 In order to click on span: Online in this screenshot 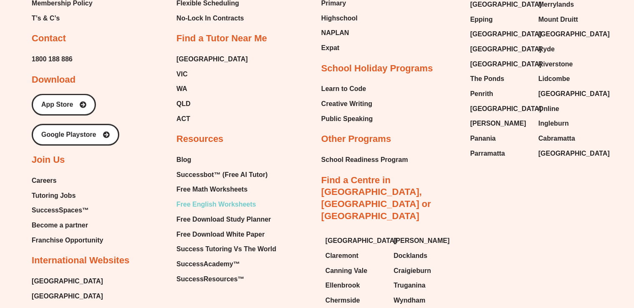, I will do `click(548, 109)`.